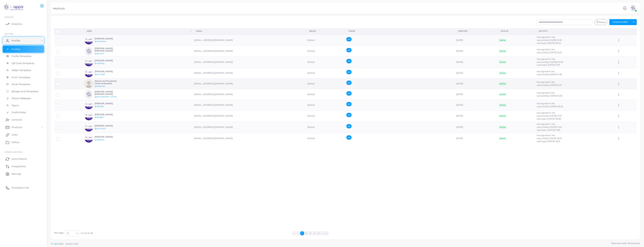  What do you see at coordinates (99, 140) in the screenshot?
I see `a: @1v82m5iz` at bounding box center [99, 140].